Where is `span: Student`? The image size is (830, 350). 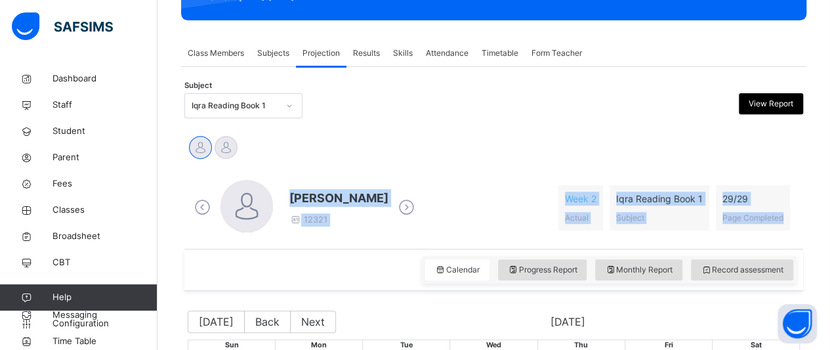
span: Student is located at coordinates (105, 131).